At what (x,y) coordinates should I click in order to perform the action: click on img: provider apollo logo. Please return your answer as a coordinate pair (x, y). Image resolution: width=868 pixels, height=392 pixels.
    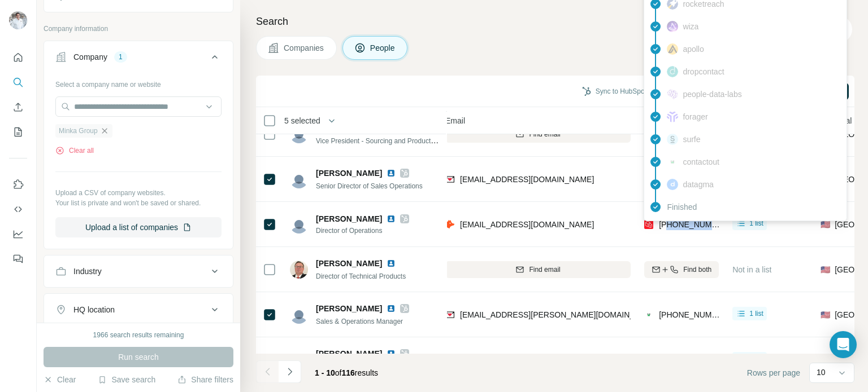
    Looking at the image, I should click on (672, 49).